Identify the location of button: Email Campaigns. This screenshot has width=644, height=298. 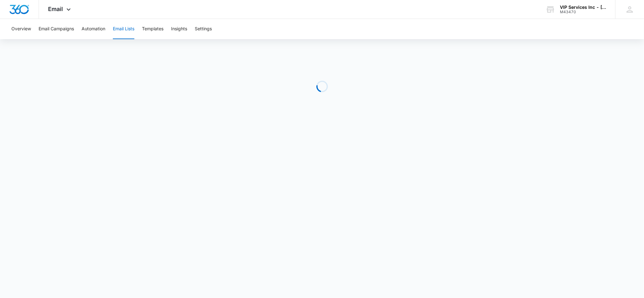
(56, 29).